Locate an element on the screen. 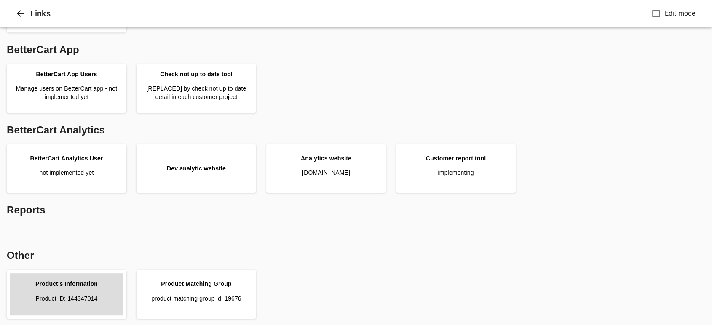 The image size is (712, 325). div: BetterCart App is located at coordinates (356, 50).